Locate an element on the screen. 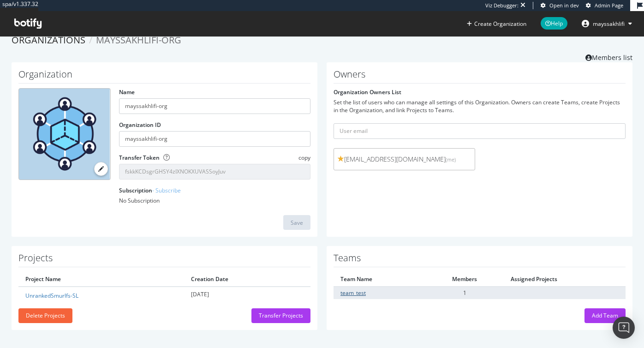 The height and width of the screenshot is (348, 644). a: Admin Page is located at coordinates (605, 6).